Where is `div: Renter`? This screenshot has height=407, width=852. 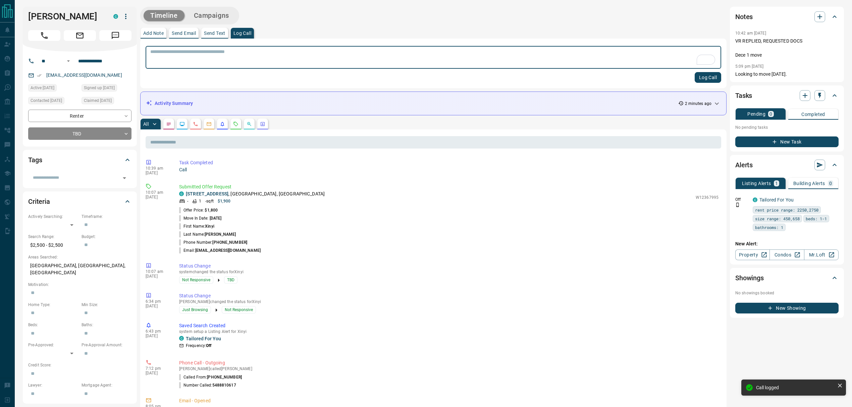 div: Renter is located at coordinates (80, 116).